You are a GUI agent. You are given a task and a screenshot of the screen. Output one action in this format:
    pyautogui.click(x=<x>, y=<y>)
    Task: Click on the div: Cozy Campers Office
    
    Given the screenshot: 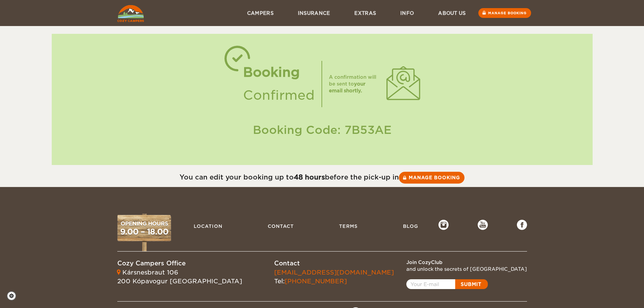 What is the action you would take?
    pyautogui.click(x=179, y=263)
    